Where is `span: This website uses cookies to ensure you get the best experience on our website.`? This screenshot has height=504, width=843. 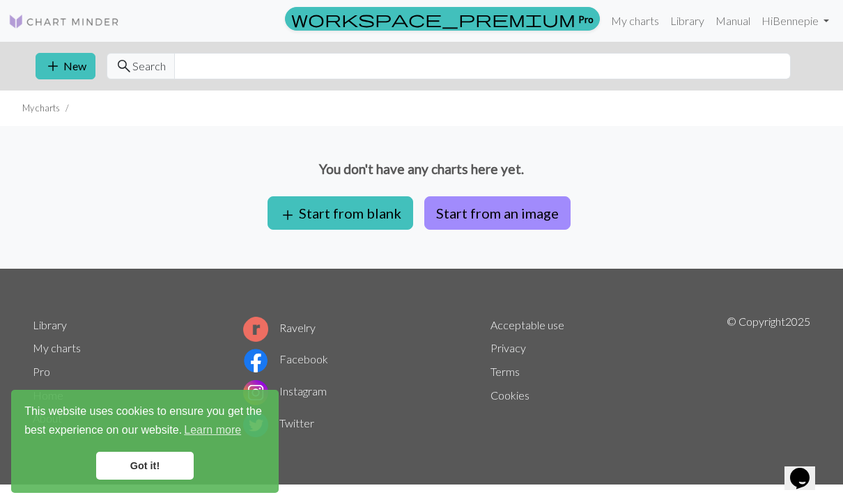 span: This website uses cookies to ensure you get the best experience on our website. is located at coordinates (145, 423).